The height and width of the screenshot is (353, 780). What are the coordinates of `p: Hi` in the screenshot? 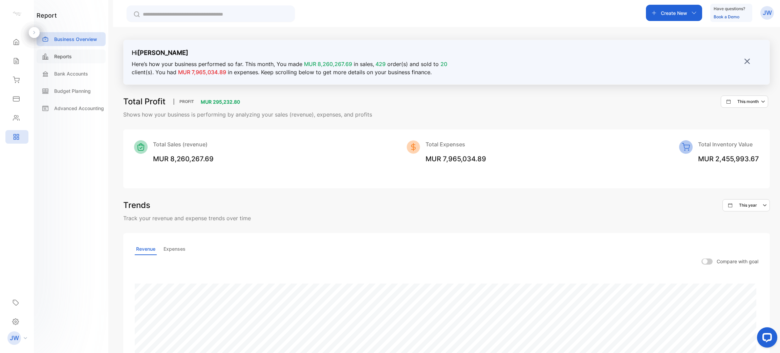 It's located at (294, 52).